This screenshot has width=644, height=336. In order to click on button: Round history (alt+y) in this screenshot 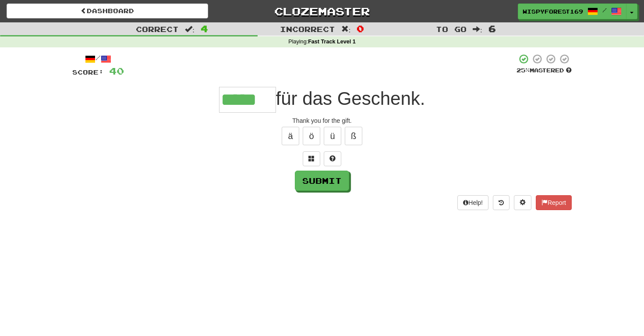, I will do `click(501, 203)`.